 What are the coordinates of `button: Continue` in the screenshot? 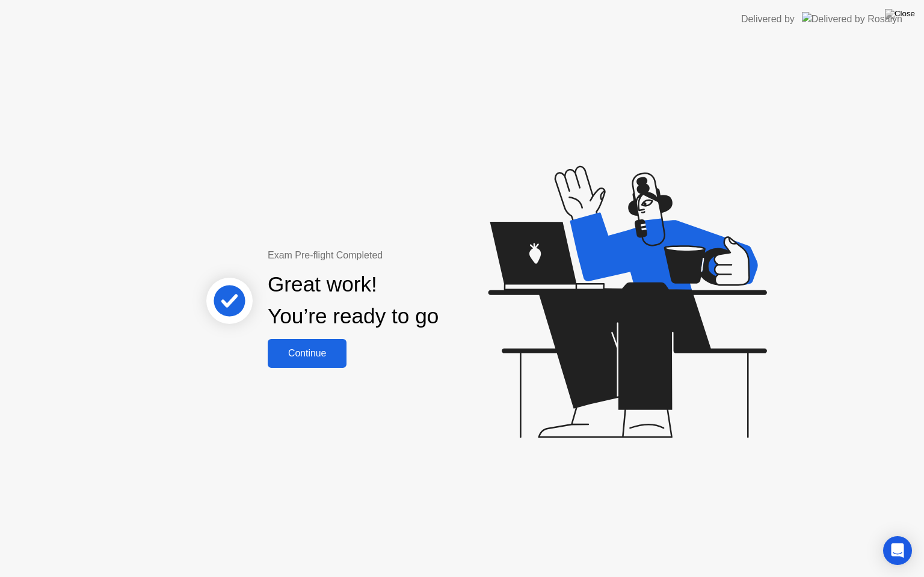 It's located at (307, 353).